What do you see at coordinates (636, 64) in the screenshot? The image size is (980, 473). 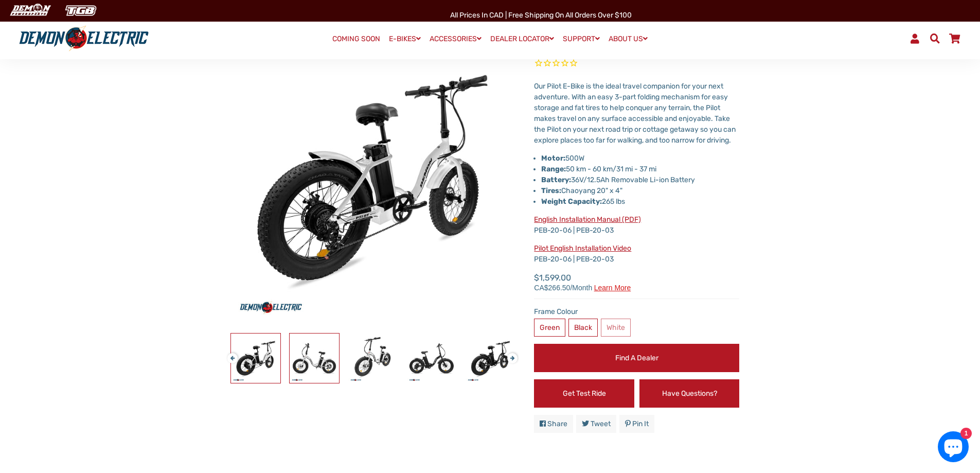 I see `span: Rated 0.0 out of 5 stars 0 reviews` at bounding box center [636, 64].